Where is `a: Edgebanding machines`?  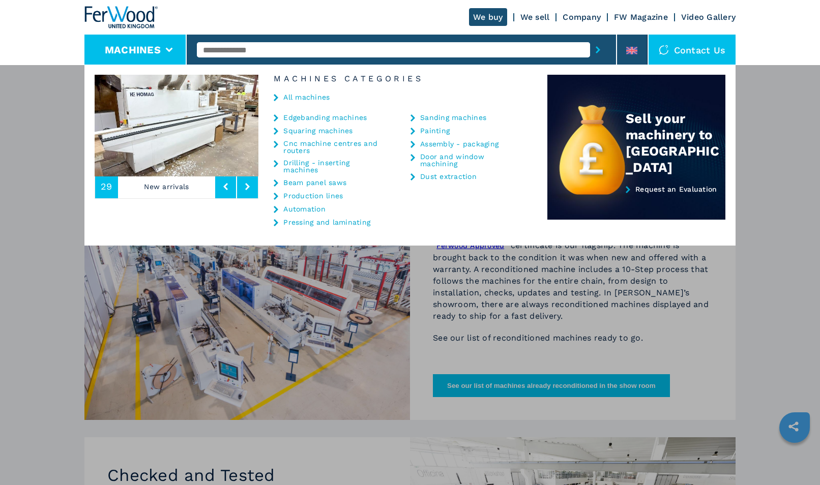
a: Edgebanding machines is located at coordinates (325, 118).